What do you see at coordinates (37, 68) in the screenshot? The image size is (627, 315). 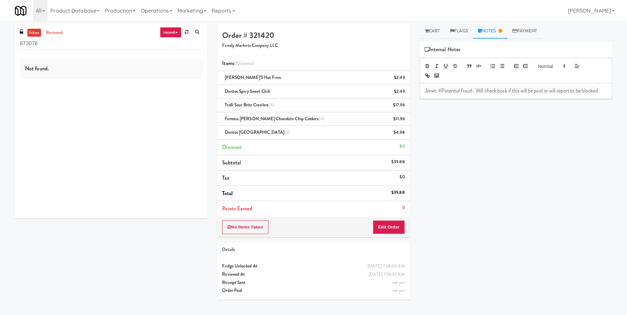 I see `span: Not found.` at bounding box center [37, 68].